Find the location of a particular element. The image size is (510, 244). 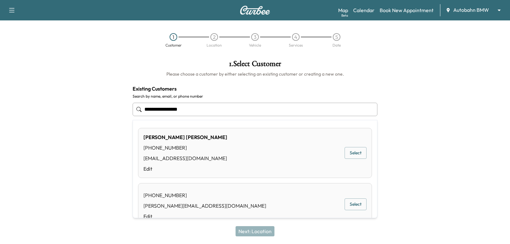

h4: Existing Customers is located at coordinates (255, 89).